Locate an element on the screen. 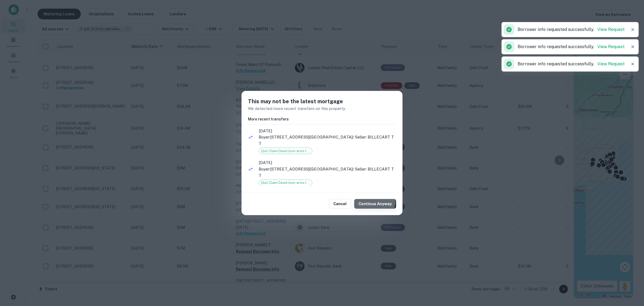 This screenshot has width=644, height=306. h5: This may not be the latest mortgage is located at coordinates (322, 101).